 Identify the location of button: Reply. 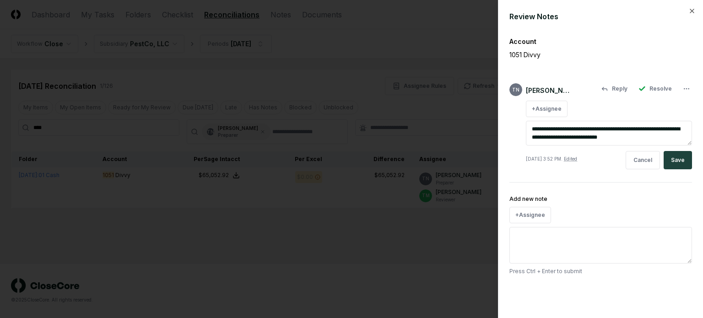
(614, 89).